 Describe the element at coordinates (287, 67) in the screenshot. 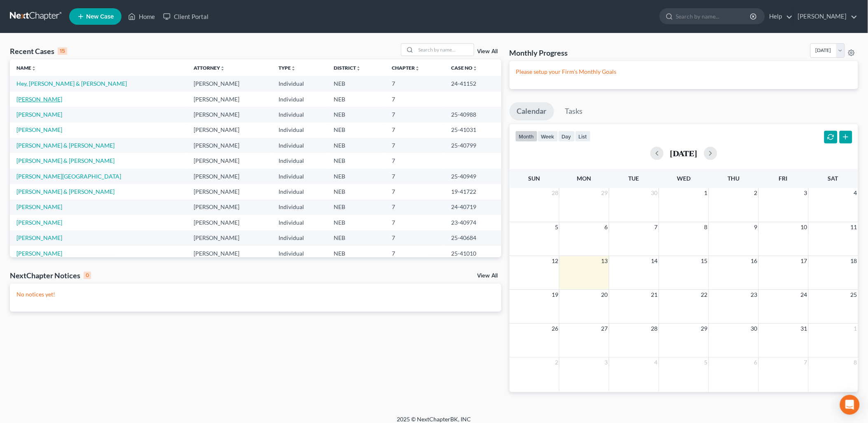

I see `a: Typeunfold_more` at that location.